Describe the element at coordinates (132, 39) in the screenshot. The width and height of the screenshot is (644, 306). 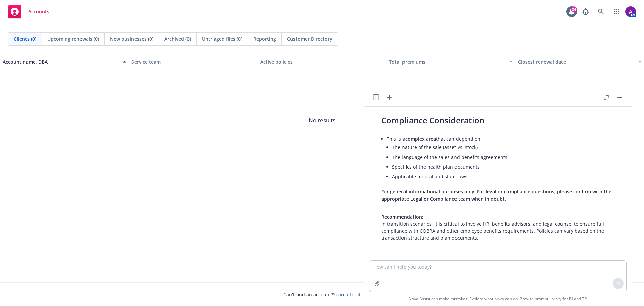
I see `span: New businesses (0)` at that location.